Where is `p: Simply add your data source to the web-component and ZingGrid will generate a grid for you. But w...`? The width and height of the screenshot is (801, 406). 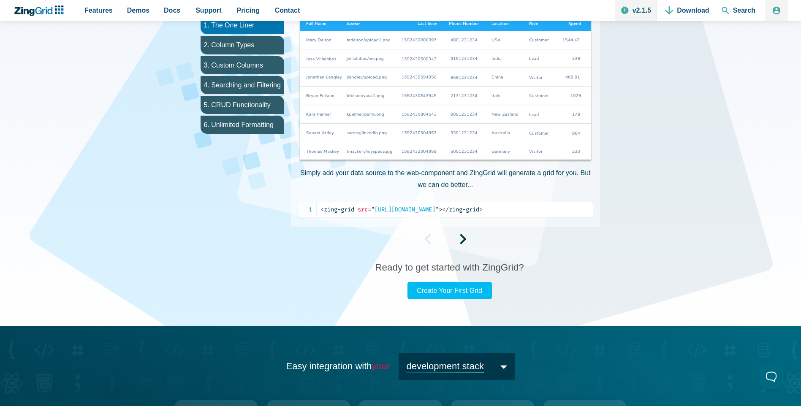 p: Simply add your data source to the web-component and ZingGrid will generate a grid for you. But w... is located at coordinates (446, 179).